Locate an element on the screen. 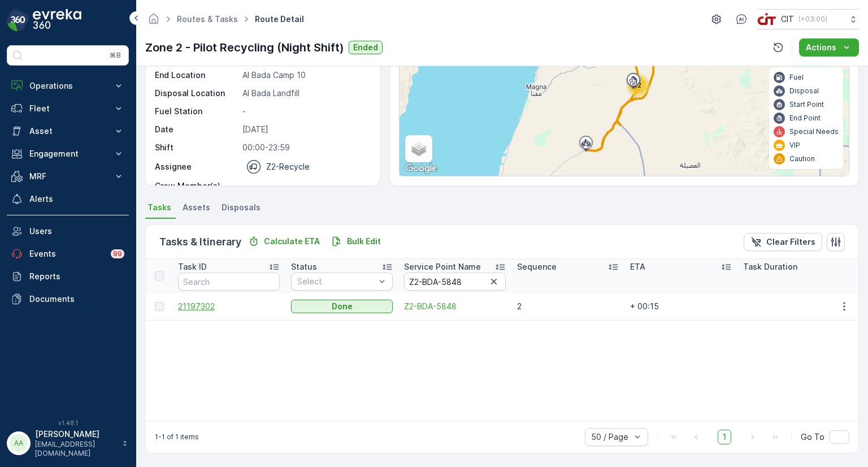 The width and height of the screenshot is (868, 467). p: Status is located at coordinates (304, 267).